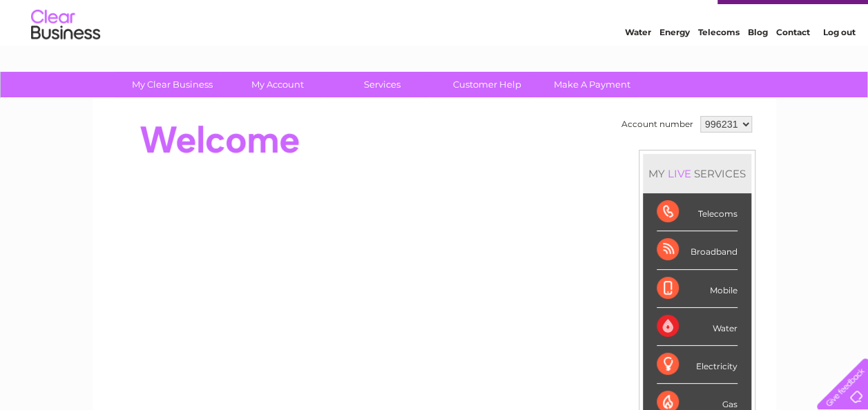  What do you see at coordinates (697, 174) in the screenshot?
I see `div: MY SERVICES` at bounding box center [697, 174].